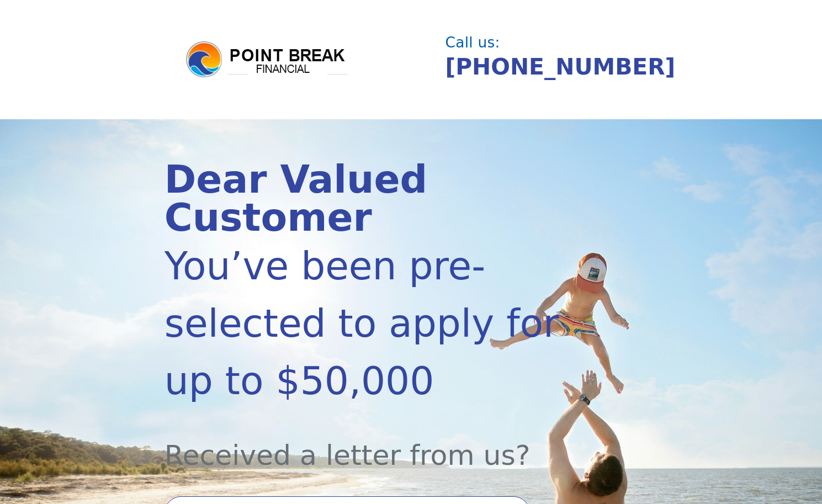 Image resolution: width=822 pixels, height=504 pixels. What do you see at coordinates (374, 199) in the screenshot?
I see `div: Dear Valued Customer` at bounding box center [374, 199].